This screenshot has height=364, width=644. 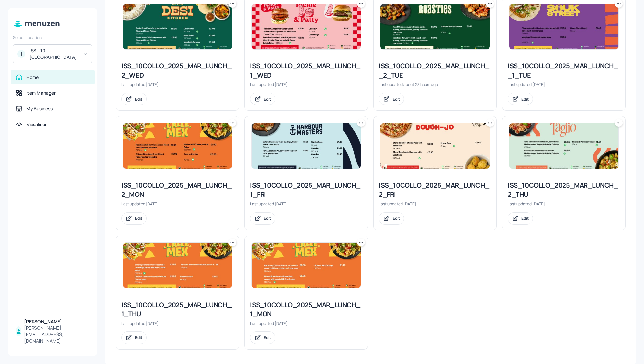 I want to click on img: 2025-09-10-17574954993749hzfy41rgp.jpeg, so click(x=306, y=27).